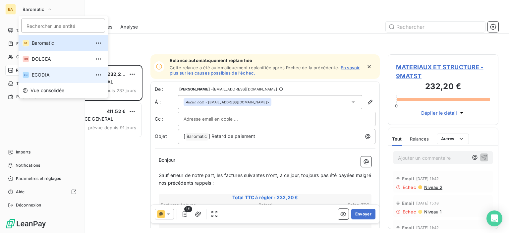 The image size is (509, 233). I want to click on span: Sauf erreur de notre part, les factures suivantes n’ont, à ce jour, toujours pas été payées malgr..., so click(266, 179).